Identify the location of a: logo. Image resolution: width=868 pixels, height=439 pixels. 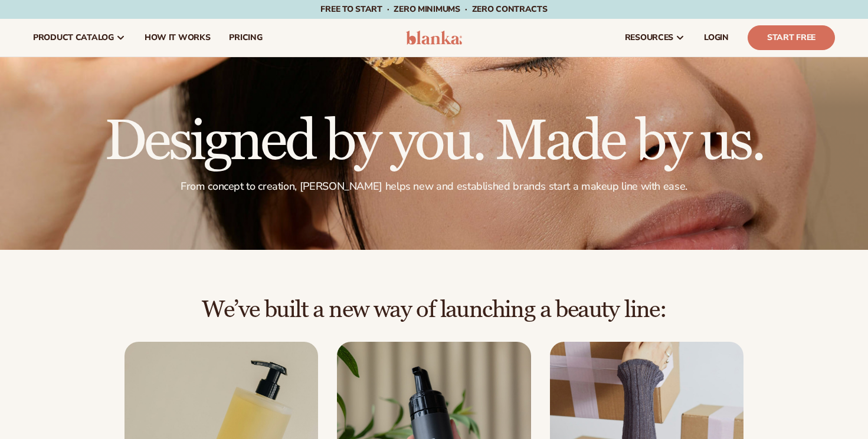
(434, 38).